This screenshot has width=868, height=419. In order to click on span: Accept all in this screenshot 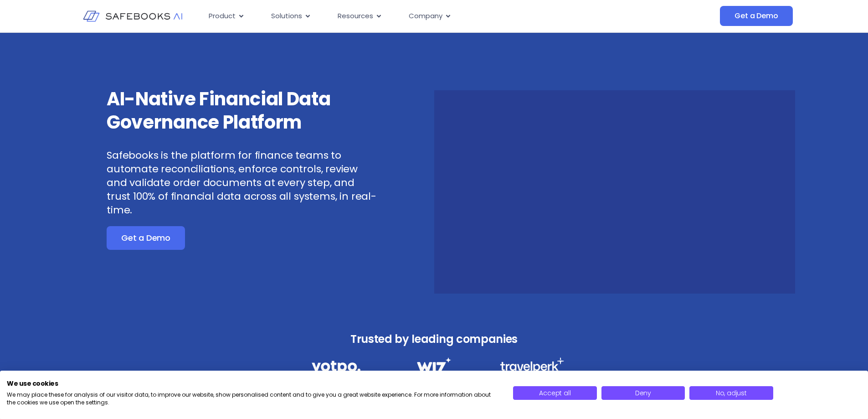, I will do `click(554, 393)`.